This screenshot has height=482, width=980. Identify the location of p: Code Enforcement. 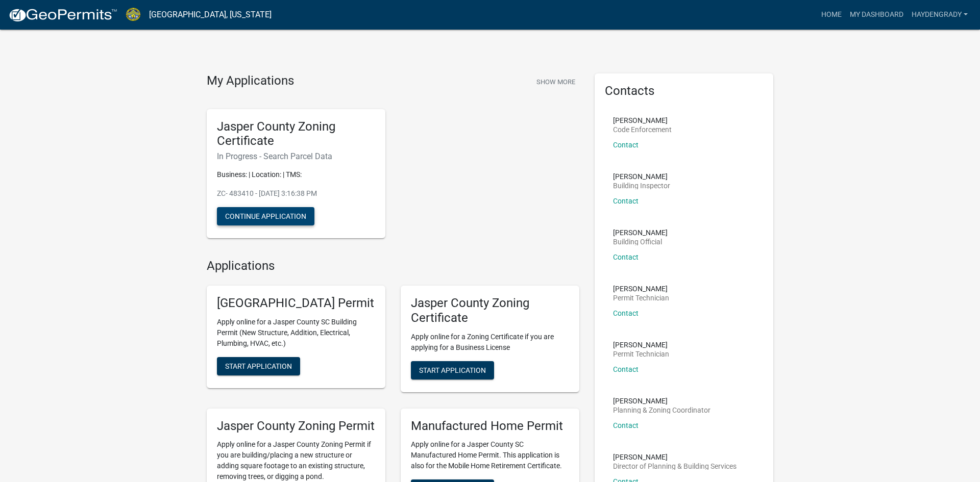
(642, 130).